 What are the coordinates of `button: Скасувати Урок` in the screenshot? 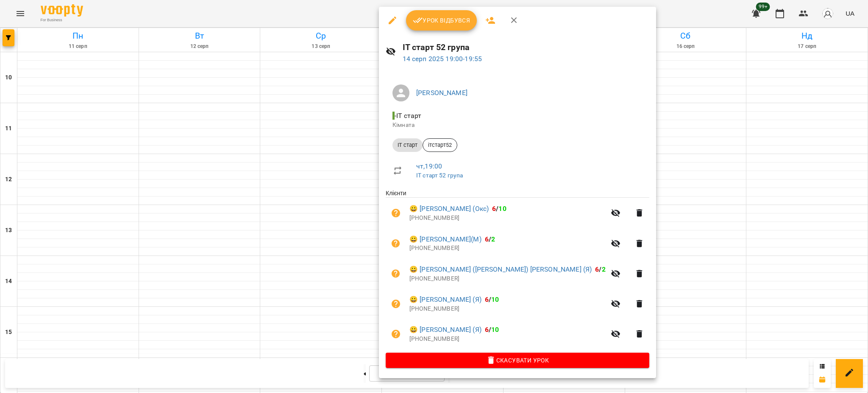 It's located at (518, 360).